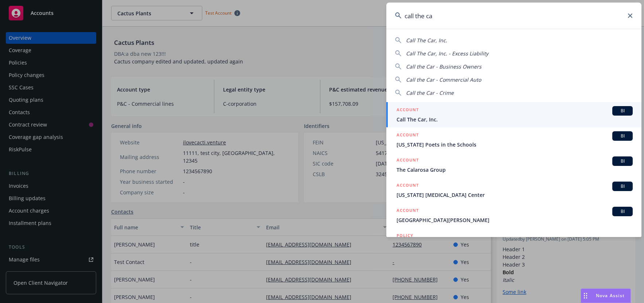 The height and width of the screenshot is (303, 644). I want to click on a: ACCOUNTBICall The Car, Inc., so click(514, 114).